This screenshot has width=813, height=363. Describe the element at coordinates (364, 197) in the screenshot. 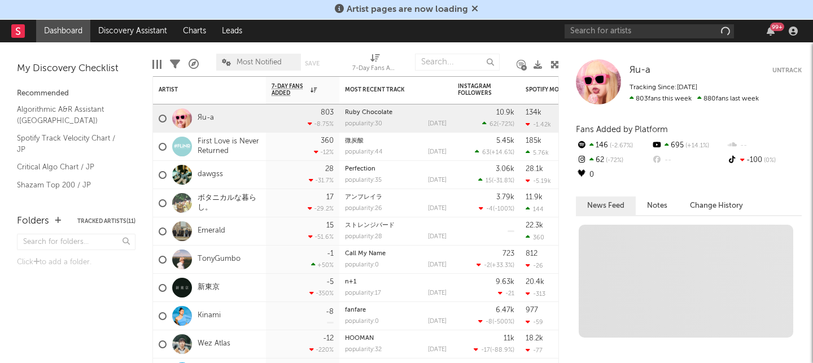

I see `a: アンブレイラ` at that location.